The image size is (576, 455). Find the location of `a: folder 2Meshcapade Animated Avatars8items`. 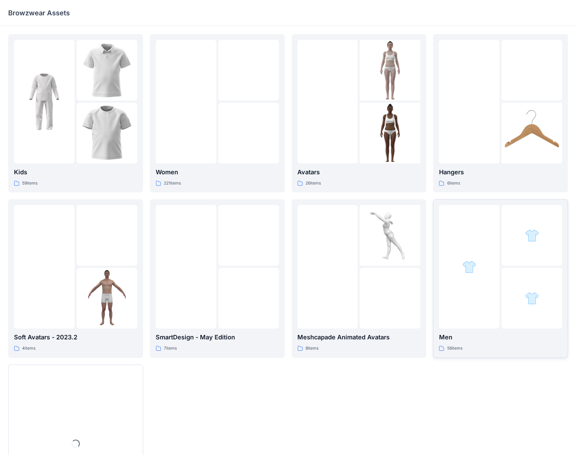

a: folder 2Meshcapade Animated Avatars8items is located at coordinates (359, 278).